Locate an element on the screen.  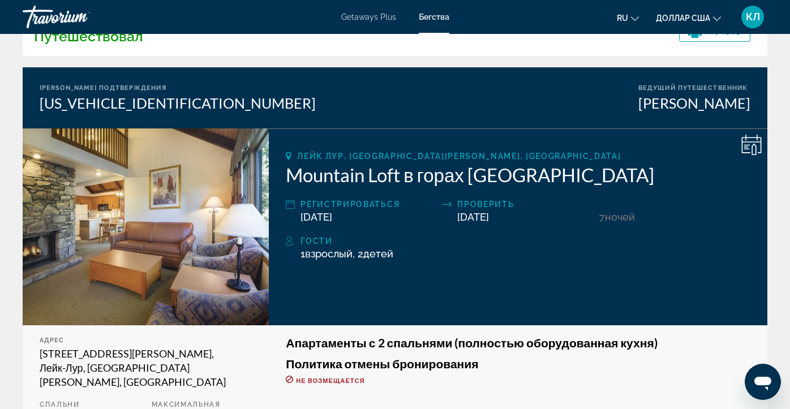
font: Бегства is located at coordinates (434, 17).